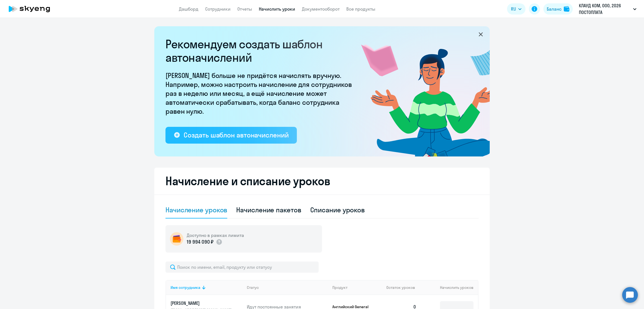  I want to click on h5: Доступно в рамках лимита, so click(215, 236).